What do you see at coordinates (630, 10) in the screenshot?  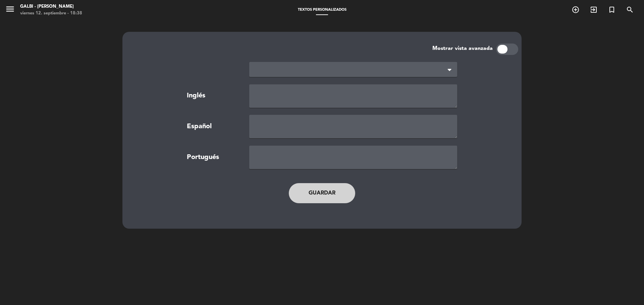 I see `i: search` at bounding box center [630, 10].